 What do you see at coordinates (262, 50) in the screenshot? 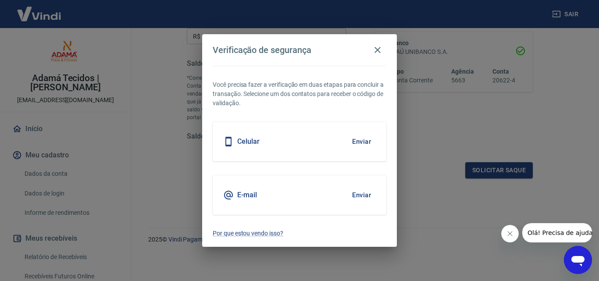
I see `h4: Verificação de segurança` at bounding box center [262, 50].